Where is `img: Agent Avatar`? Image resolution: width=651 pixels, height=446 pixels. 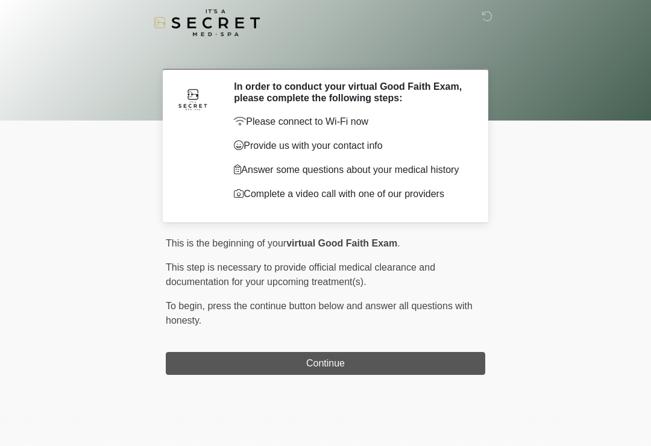 img: Agent Avatar is located at coordinates (193, 99).